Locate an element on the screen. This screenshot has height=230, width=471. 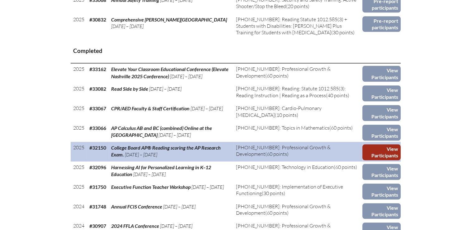
b: #33066 is located at coordinates (98, 128).